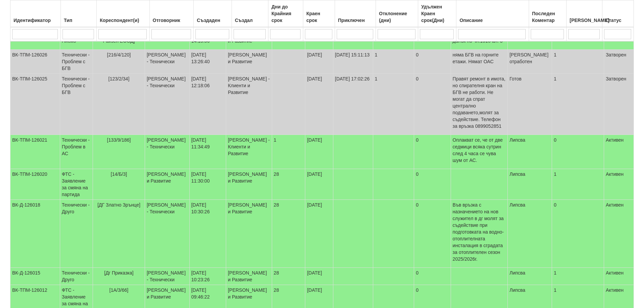  What do you see at coordinates (213, 14) in the screenshot?
I see `th: Създаден: No sort applied, activate to apply an ascending sort` at bounding box center [213, 14].